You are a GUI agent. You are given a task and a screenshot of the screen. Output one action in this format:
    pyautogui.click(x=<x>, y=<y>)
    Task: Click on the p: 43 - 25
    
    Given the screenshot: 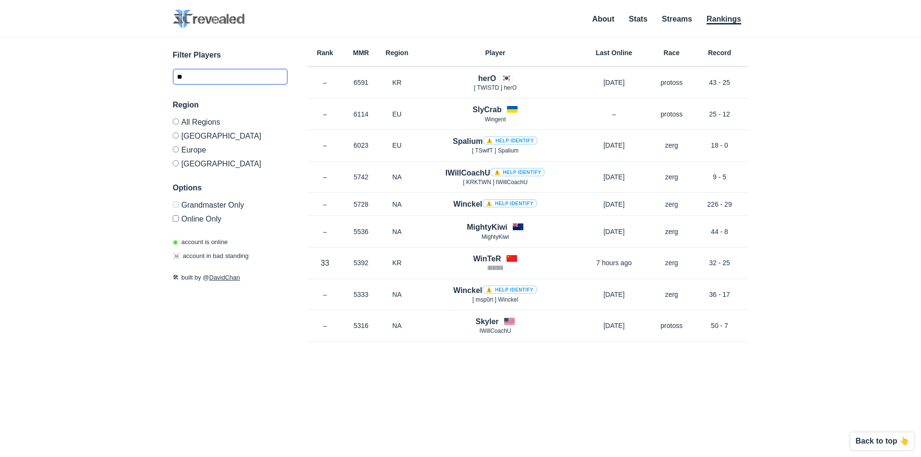 What is the action you would take?
    pyautogui.click(x=720, y=83)
    